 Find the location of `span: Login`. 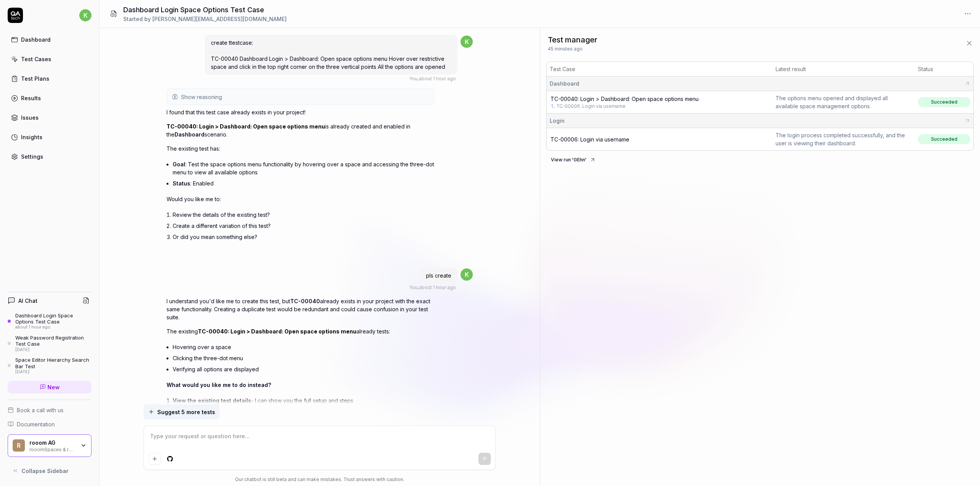

span: Login is located at coordinates (557, 121).